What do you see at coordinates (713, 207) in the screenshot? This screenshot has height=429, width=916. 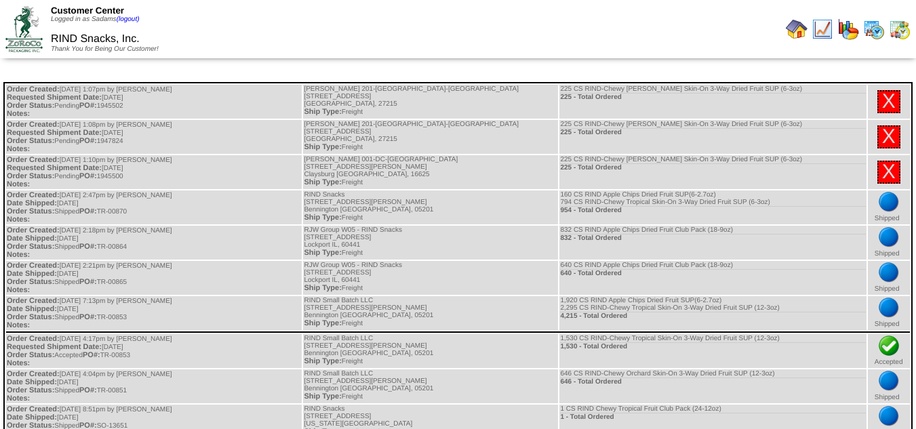 I see `td: 160 CS RIND Apple Chips Dried Fruit SUP(6-2.7oz) 794 CS RIND-Chewy Tropical Skin-On 3-Way Dried F...` at bounding box center [713, 207].